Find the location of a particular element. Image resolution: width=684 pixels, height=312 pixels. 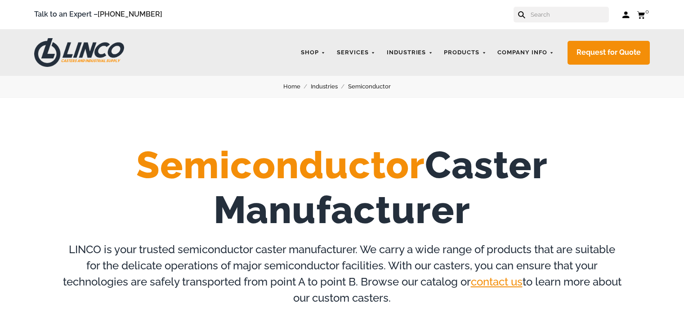

a: Semiconductor is located at coordinates (375, 87).